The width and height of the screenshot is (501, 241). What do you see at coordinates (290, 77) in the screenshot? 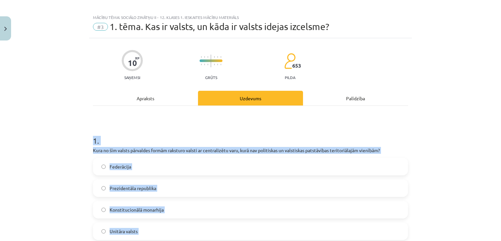
I see `p: pilda` at bounding box center [290, 77].